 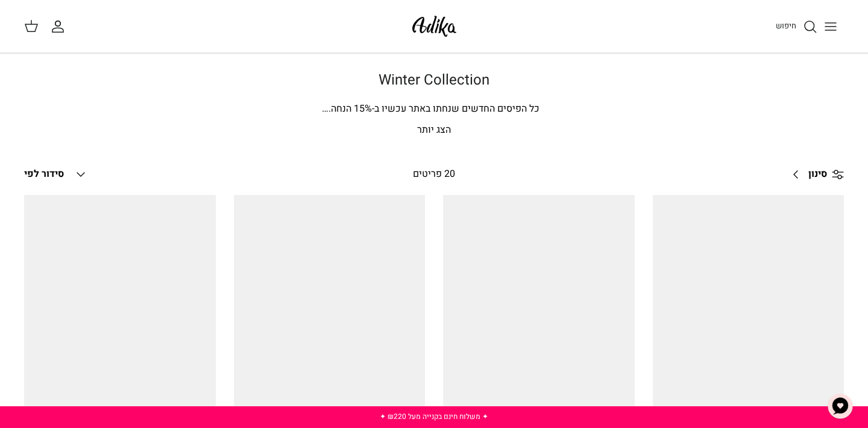 What do you see at coordinates (787, 26) in the screenshot?
I see `span: חיפוש` at bounding box center [787, 26].